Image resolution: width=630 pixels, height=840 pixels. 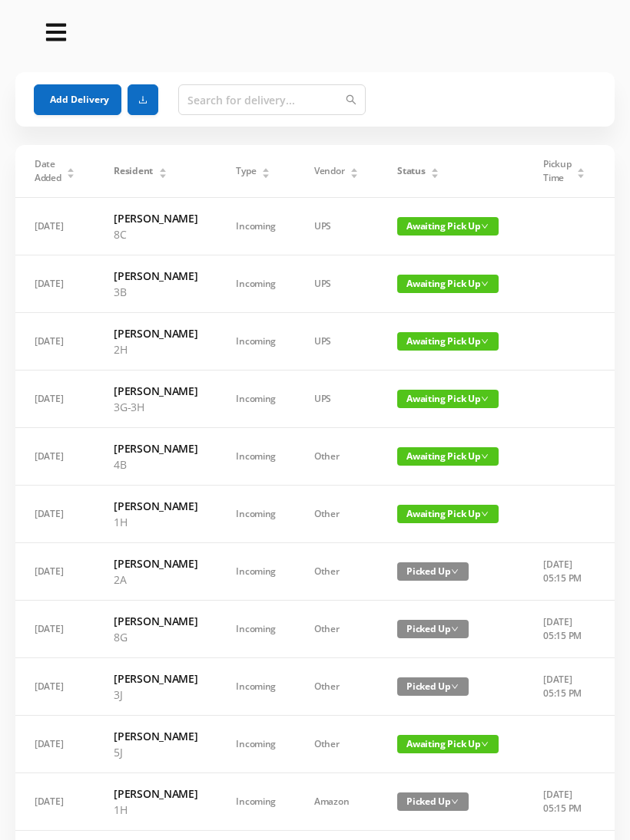 What do you see at coordinates (272, 99) in the screenshot?
I see `input: Search for delivery...` at bounding box center [272, 99].